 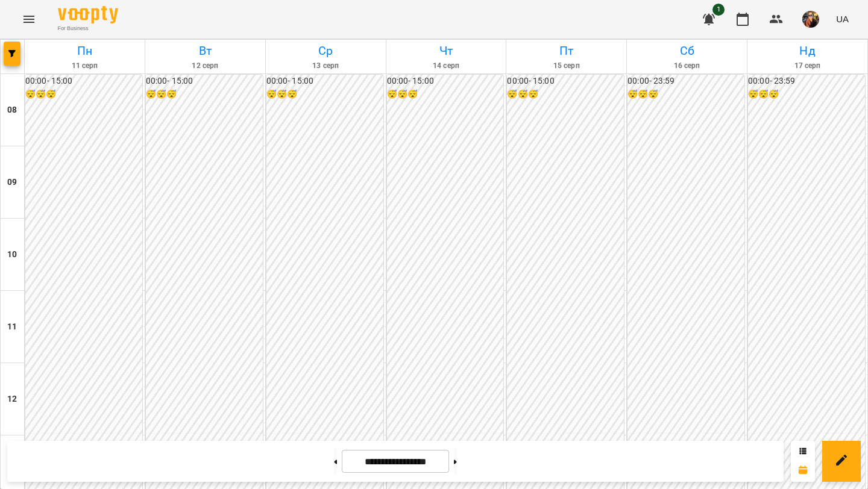 What do you see at coordinates (326, 66) in the screenshot?
I see `h6: 13 серп` at bounding box center [326, 66].